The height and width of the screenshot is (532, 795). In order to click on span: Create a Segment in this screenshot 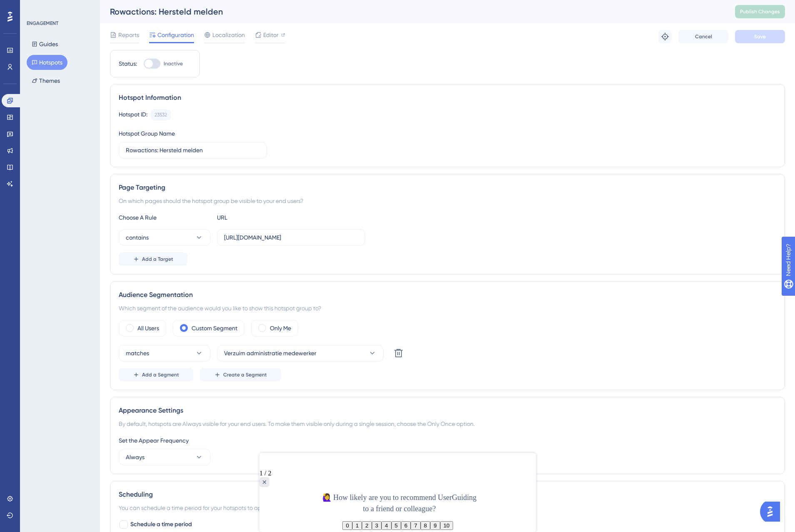, I will do `click(245, 375)`.